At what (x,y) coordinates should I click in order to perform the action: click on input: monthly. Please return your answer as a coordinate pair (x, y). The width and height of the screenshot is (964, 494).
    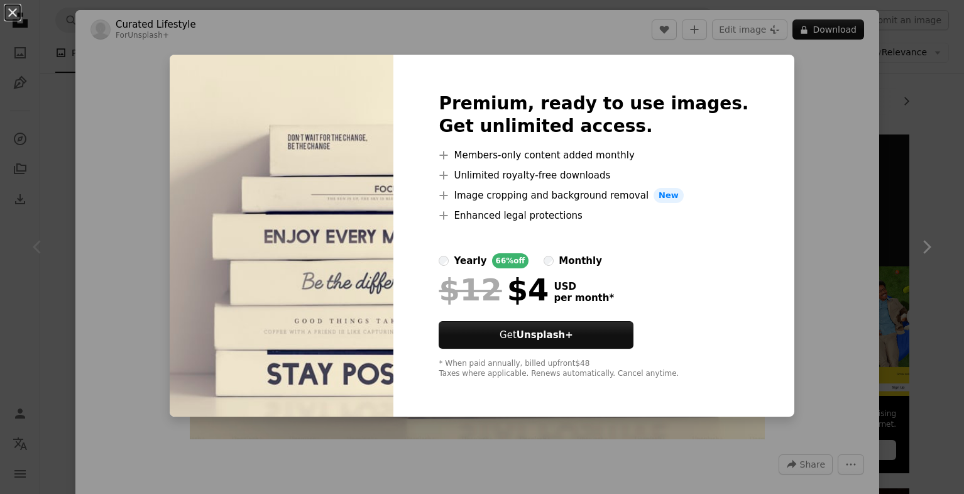
    Looking at the image, I should click on (549, 261).